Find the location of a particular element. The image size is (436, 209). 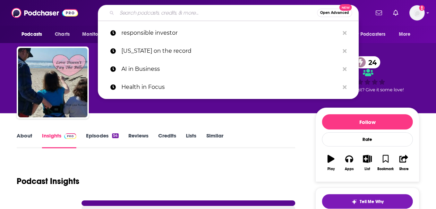

div: Search podcasts, credits, & more... is located at coordinates (228, 13).